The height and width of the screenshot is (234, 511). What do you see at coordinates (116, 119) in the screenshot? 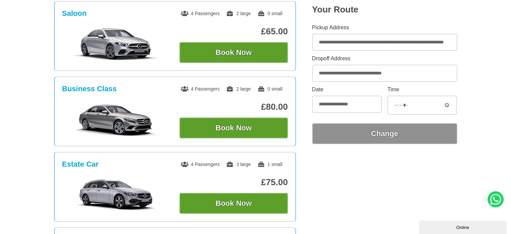
I see `img: Business Class` at bounding box center [116, 119].